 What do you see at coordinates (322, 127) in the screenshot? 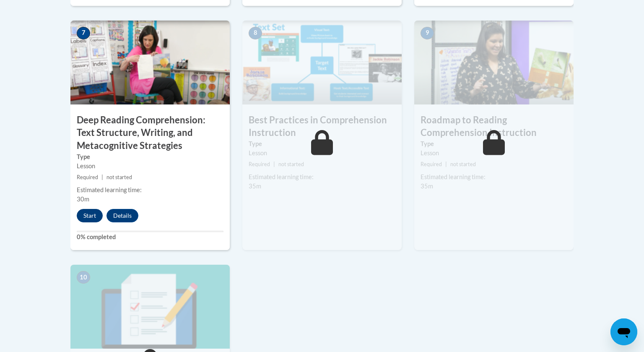
I see `h3: Best Practices in Comprehension Instruction` at bounding box center [322, 127].